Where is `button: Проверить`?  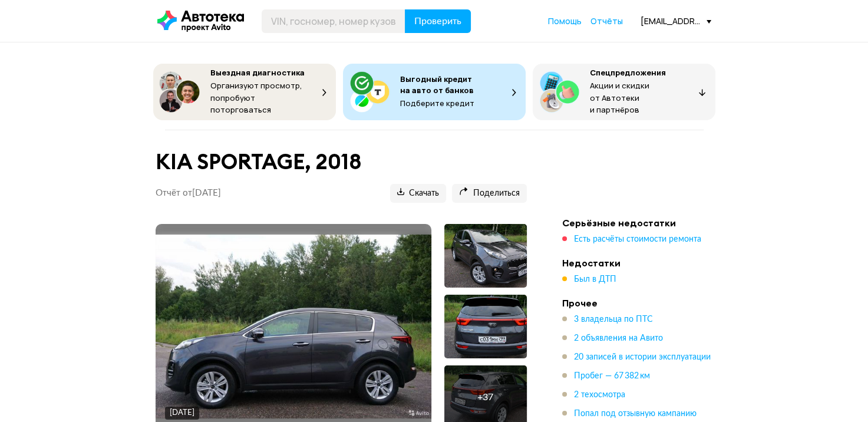 button: Проверить is located at coordinates (438, 21).